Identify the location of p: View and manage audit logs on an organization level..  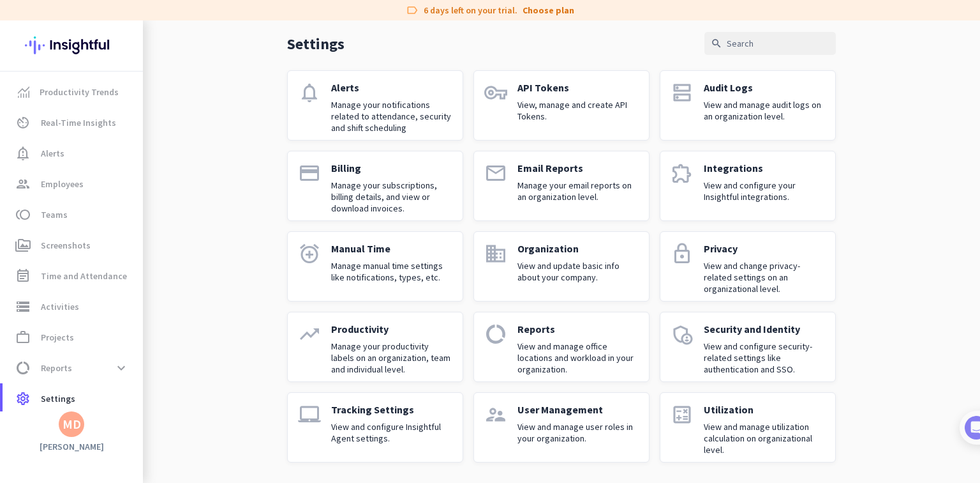
(765, 110).